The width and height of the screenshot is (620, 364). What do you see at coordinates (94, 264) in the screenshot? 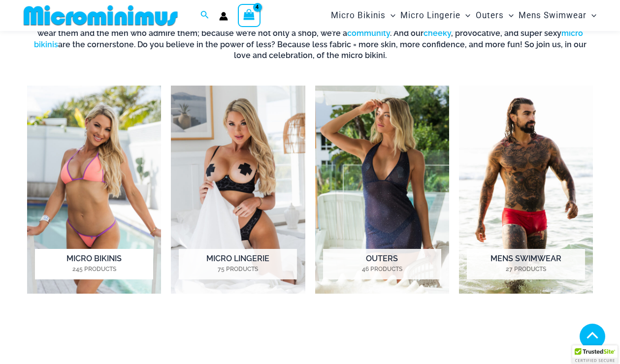
I see `h2: Micro Bikinis` at bounding box center [94, 264].